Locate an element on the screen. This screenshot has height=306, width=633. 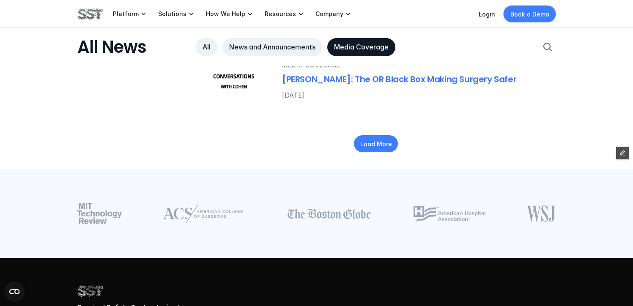
a: Book a Demo is located at coordinates (530, 14).